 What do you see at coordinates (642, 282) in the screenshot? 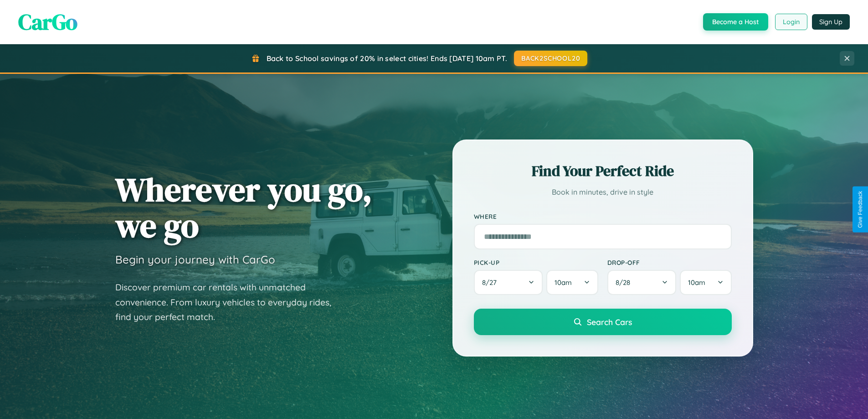
I see `button: 8/28` at bounding box center [642, 282].